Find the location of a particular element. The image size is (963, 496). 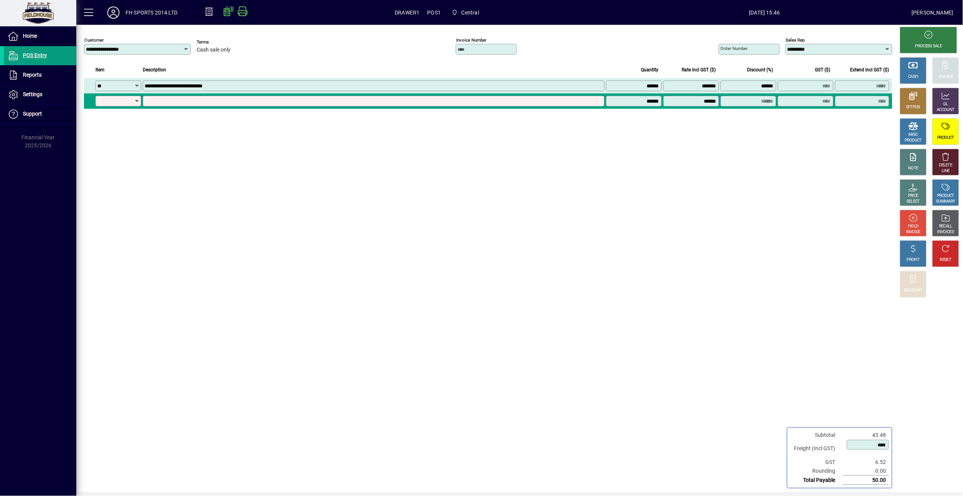

div: INVOICES is located at coordinates (945, 232).